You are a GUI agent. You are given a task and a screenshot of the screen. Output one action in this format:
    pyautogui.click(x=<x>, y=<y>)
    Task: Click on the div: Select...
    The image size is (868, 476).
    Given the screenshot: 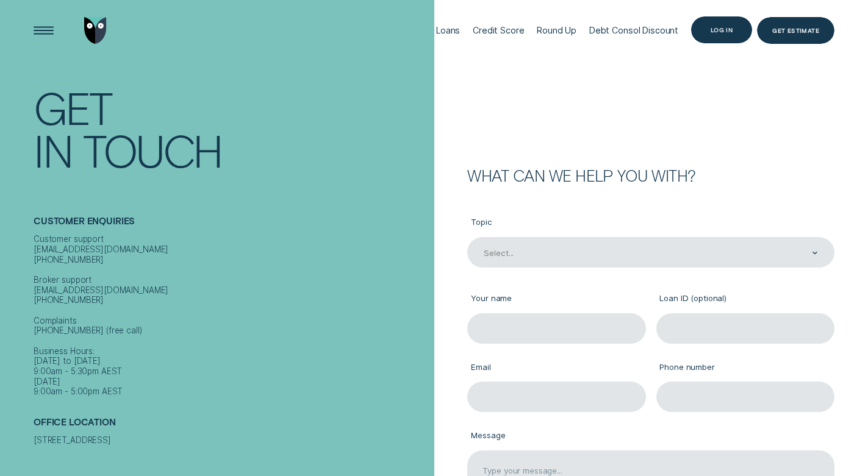 What is the action you would take?
    pyautogui.click(x=498, y=253)
    